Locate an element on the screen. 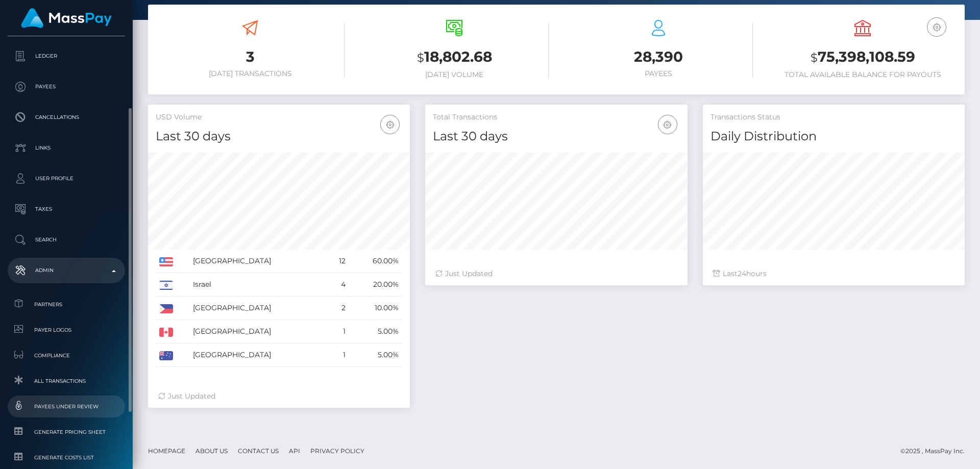  a: Contact Us is located at coordinates (258, 451).